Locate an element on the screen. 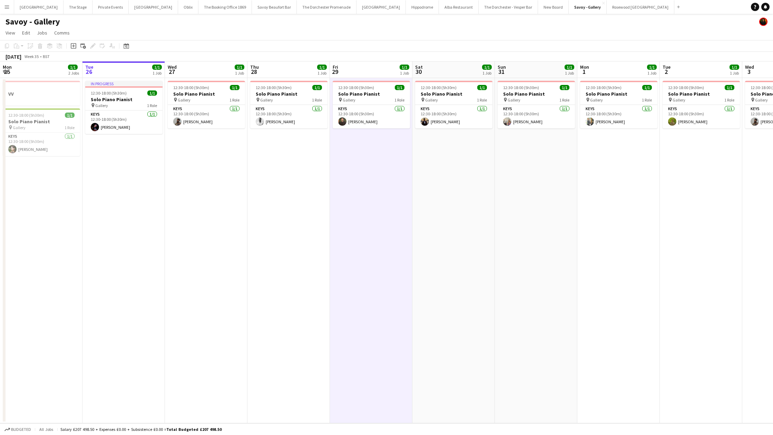 The image size is (773, 435). span: Jobs is located at coordinates (42, 33).